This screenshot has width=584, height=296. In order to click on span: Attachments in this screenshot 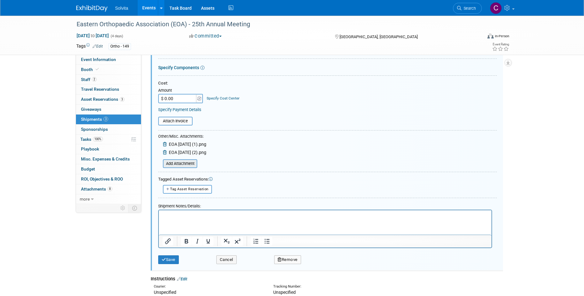, I will do `click(97, 189)`.